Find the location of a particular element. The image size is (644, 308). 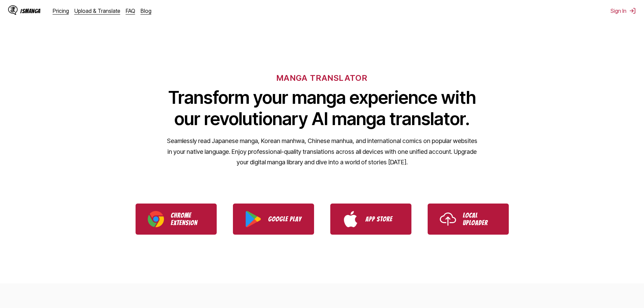

a: Download IsManga from App Store is located at coordinates (371, 219).